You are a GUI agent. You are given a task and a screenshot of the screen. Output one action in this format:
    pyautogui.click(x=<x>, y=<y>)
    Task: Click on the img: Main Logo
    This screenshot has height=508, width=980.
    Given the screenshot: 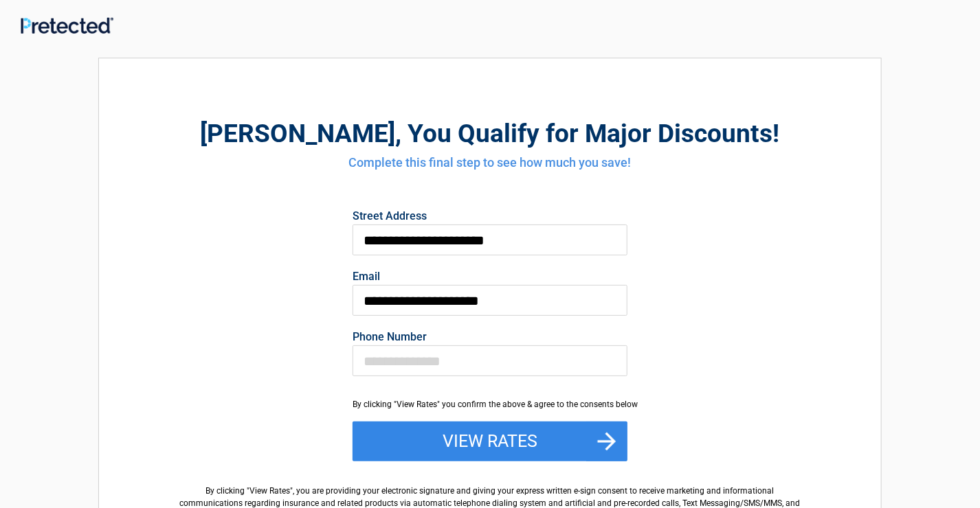 What is the action you would take?
    pyautogui.click(x=66, y=25)
    